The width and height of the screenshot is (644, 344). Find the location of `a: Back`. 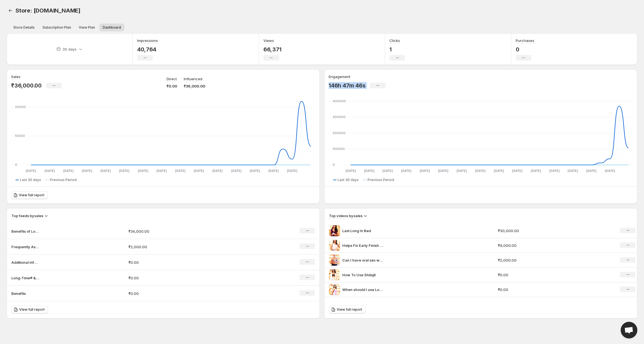

a: Back is located at coordinates (11, 11).